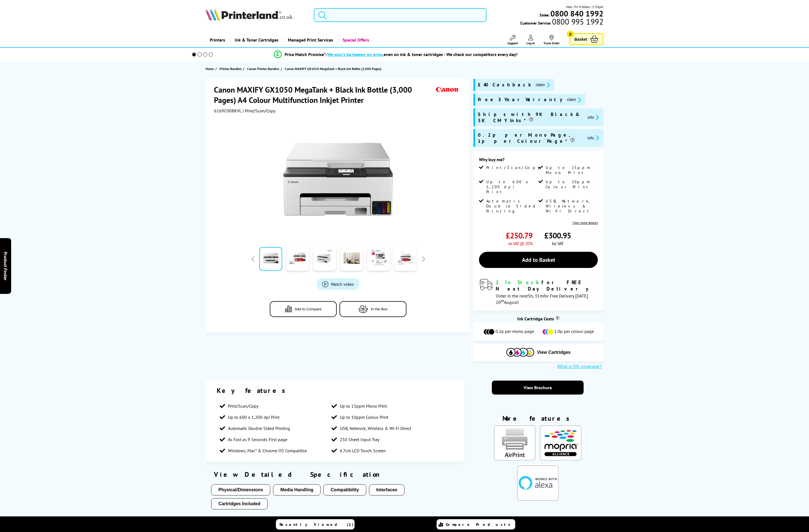 The image size is (809, 532). What do you see at coordinates (355, 40) in the screenshot?
I see `a: Special Offers` at bounding box center [355, 40].